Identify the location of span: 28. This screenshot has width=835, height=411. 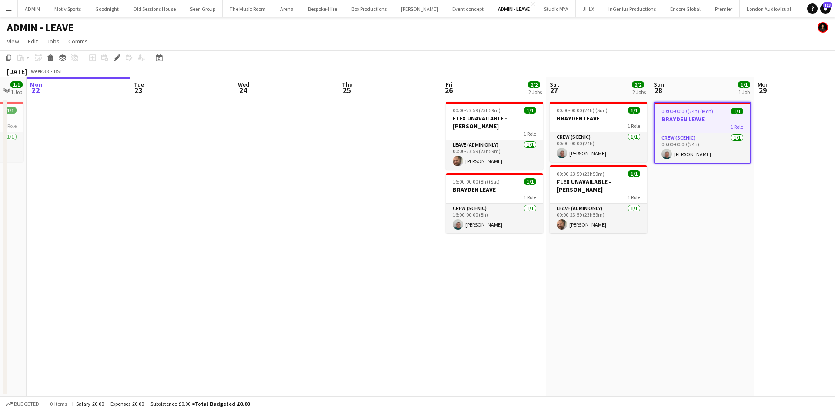
(658, 90).